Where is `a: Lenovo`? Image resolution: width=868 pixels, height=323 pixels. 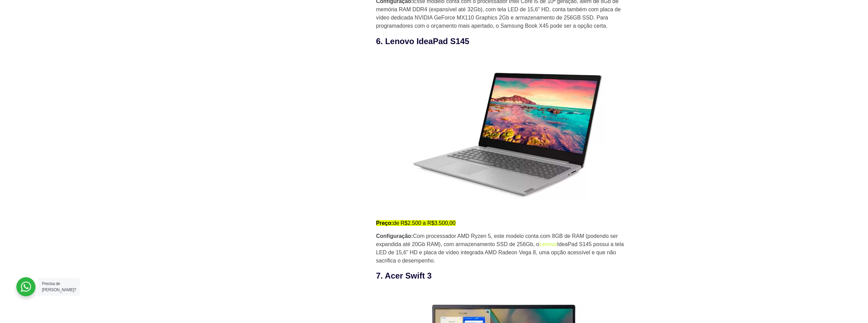 a: Lenovo is located at coordinates (548, 244).